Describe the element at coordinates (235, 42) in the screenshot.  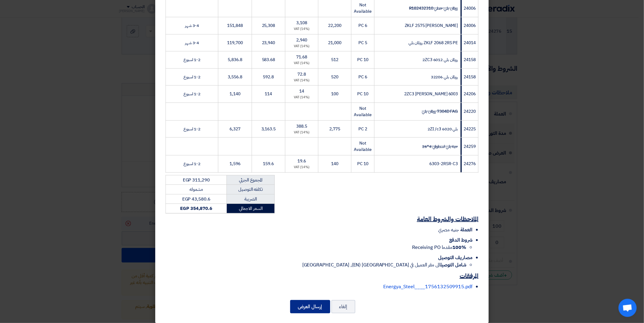
I see `span: 119,700` at that location.